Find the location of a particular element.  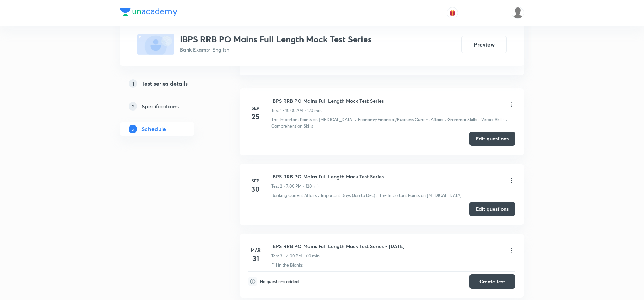

button: avatar is located at coordinates (452, 13).